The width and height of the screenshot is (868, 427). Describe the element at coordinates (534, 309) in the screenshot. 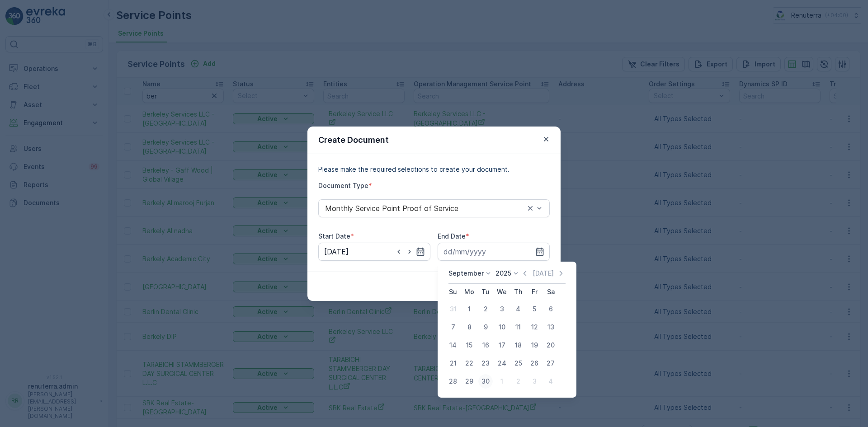

I see `div: 5` at that location.